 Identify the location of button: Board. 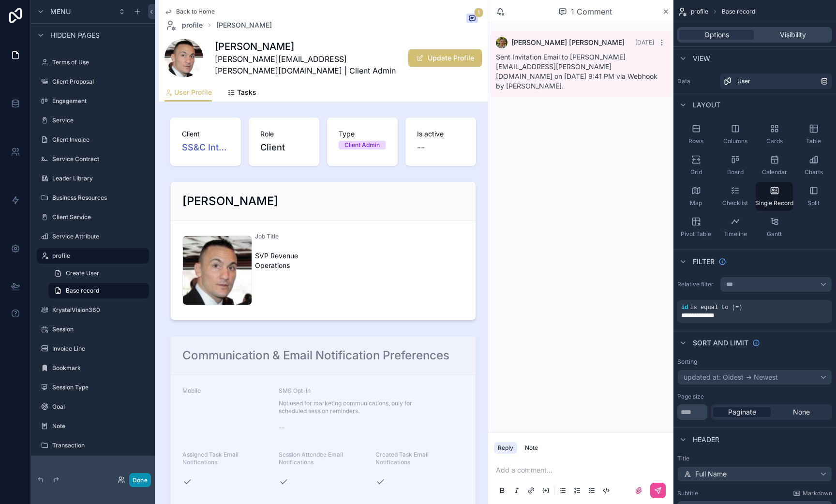
(735, 166).